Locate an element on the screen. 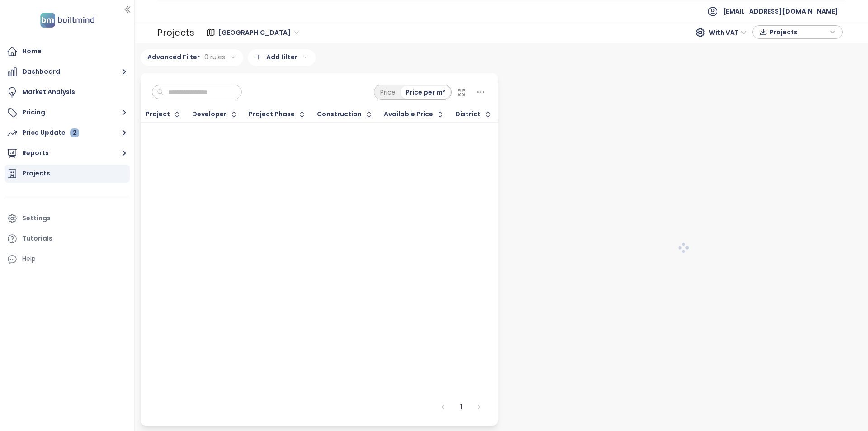 The height and width of the screenshot is (431, 868). span: left is located at coordinates (443, 407).